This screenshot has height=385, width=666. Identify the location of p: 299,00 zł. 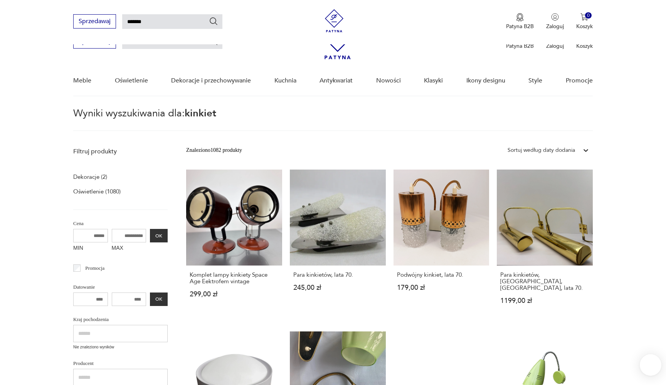
(234, 294).